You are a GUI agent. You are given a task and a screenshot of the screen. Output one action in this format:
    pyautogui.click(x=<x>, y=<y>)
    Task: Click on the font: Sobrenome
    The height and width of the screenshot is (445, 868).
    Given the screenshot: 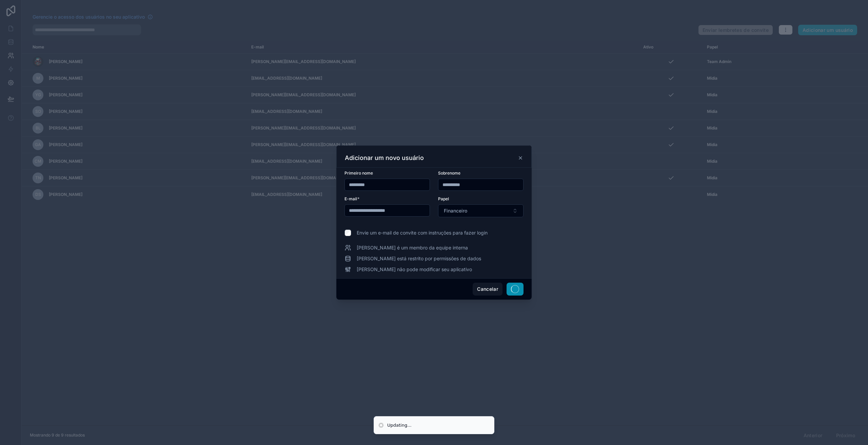 What is the action you would take?
    pyautogui.click(x=449, y=173)
    